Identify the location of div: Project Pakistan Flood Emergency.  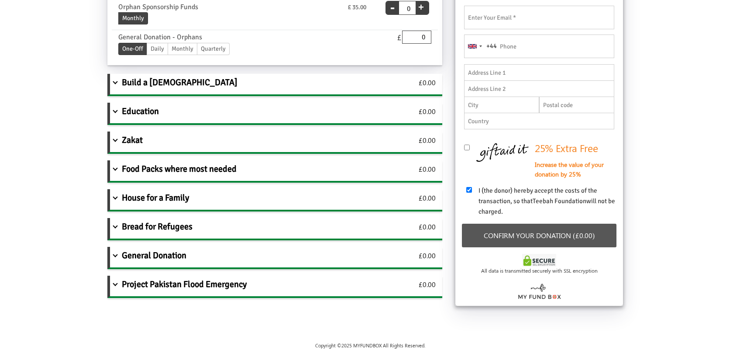
(248, 286).